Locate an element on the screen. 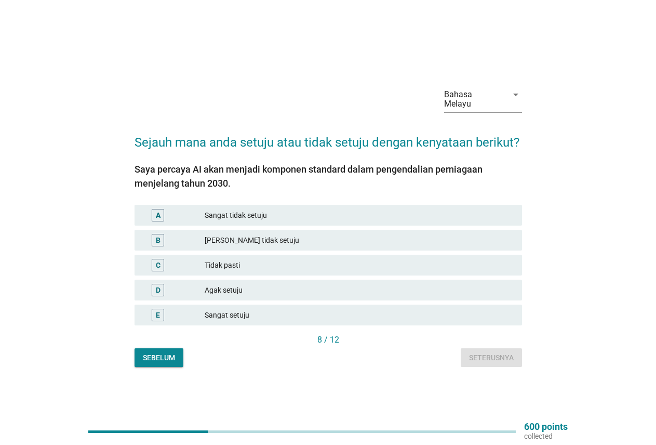 The image size is (656, 445). div: Saya percaya AI akan menjadi komponen standard dalam pengendalian perniagaan menjelang tahun 2030. is located at coordinates (328, 176).